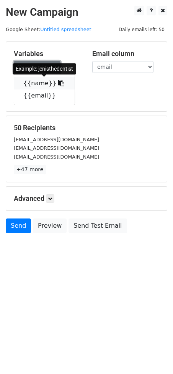 The height and width of the screenshot is (374, 173). Describe the element at coordinates (154, 355) in the screenshot. I see `div: Chat Widget` at that location.